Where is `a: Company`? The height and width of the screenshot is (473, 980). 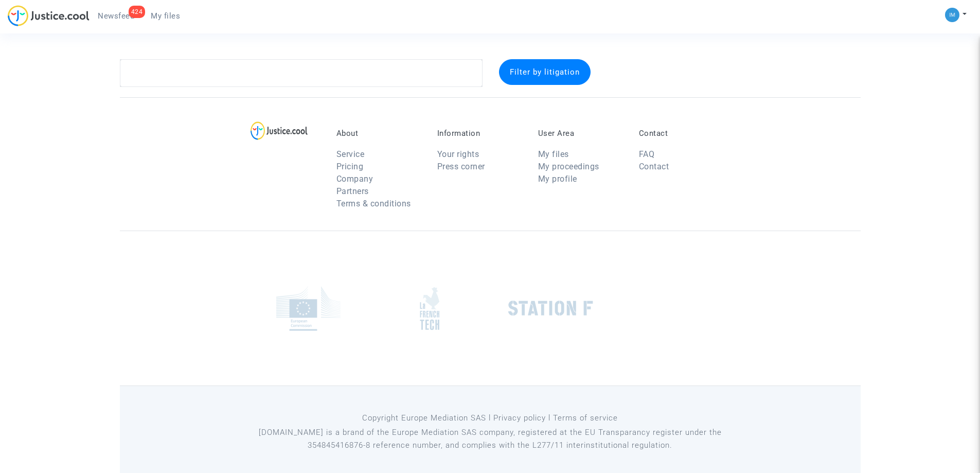
a: Company is located at coordinates (355, 179).